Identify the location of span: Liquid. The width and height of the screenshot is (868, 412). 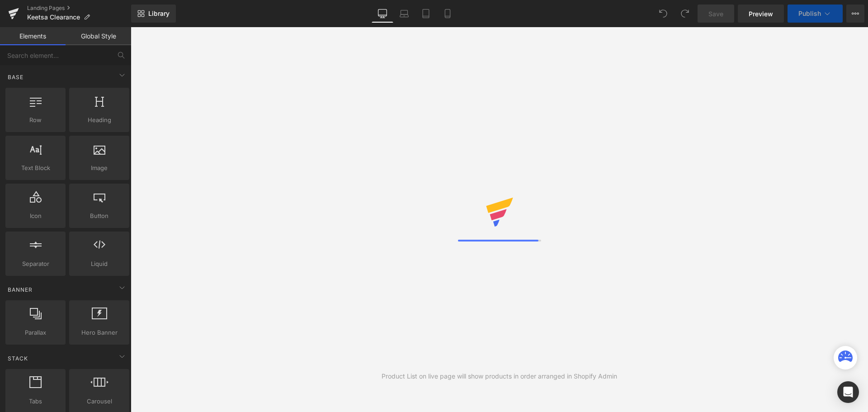
(99, 263).